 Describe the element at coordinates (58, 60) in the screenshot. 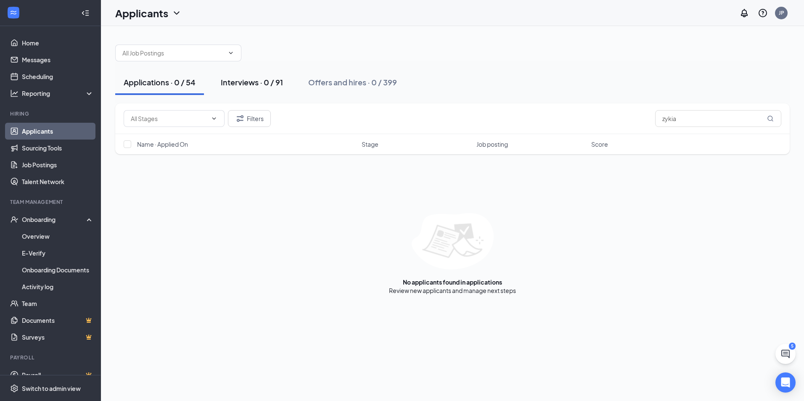

I see `a: Messages` at that location.